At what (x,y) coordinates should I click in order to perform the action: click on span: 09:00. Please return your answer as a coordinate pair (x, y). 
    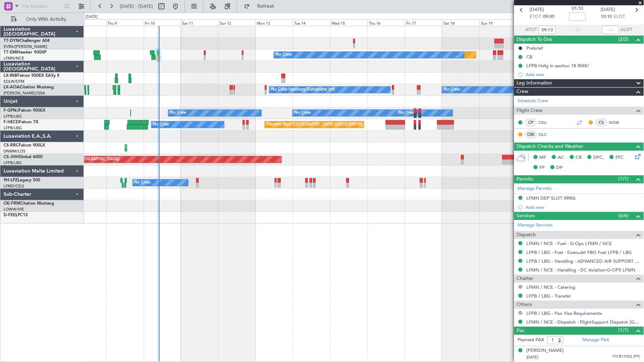
    Looking at the image, I should click on (549, 17).